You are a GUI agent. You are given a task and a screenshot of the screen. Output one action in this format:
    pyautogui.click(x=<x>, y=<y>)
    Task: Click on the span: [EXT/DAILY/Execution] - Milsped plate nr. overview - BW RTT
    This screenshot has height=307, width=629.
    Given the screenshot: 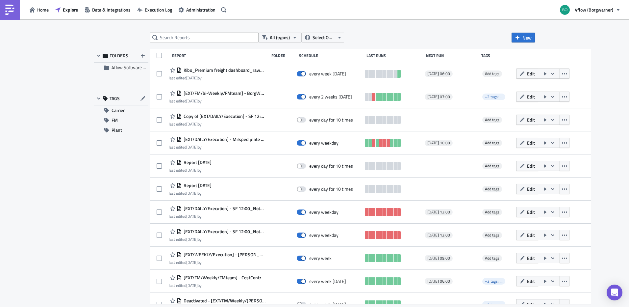 What is the action you would take?
    pyautogui.click(x=224, y=139)
    